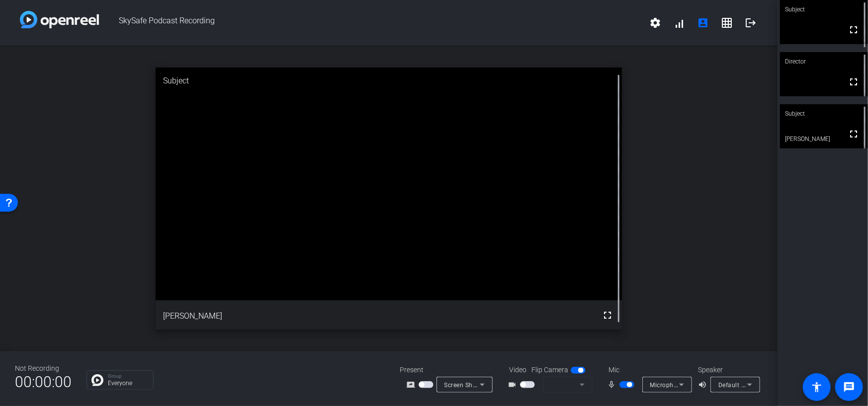 The height and width of the screenshot is (406, 868). What do you see at coordinates (723, 385) in the screenshot?
I see `span: Microphone (Yeti Stereo Microphone) (046d:0ab7)` at bounding box center [723, 385].